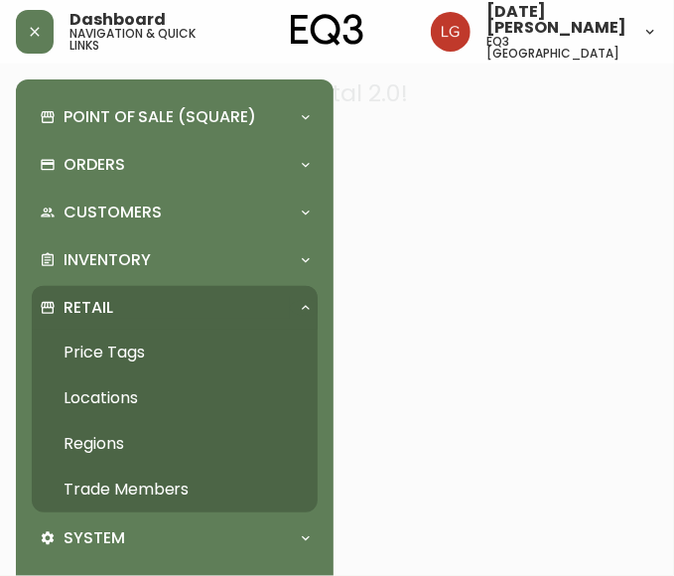 The width and height of the screenshot is (674, 576). I want to click on div: Orders, so click(175, 165).